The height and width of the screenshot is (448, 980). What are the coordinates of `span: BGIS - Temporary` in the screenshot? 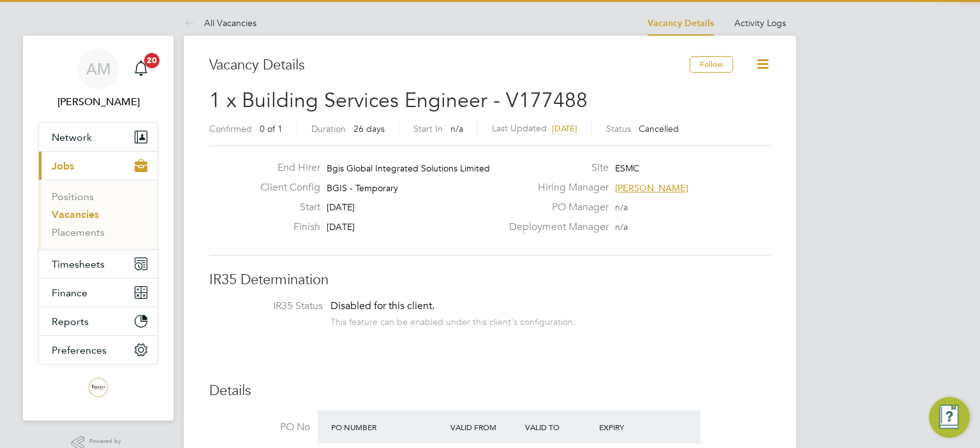 It's located at (362, 188).